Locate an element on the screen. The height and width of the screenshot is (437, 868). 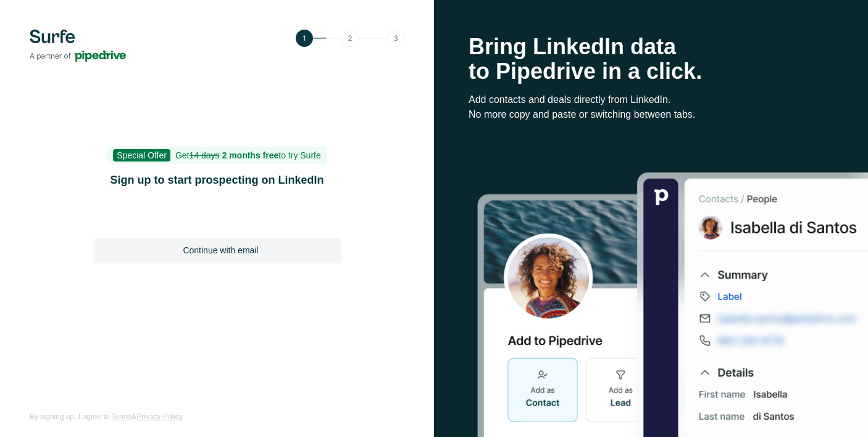
s: 14 days is located at coordinates (204, 155).